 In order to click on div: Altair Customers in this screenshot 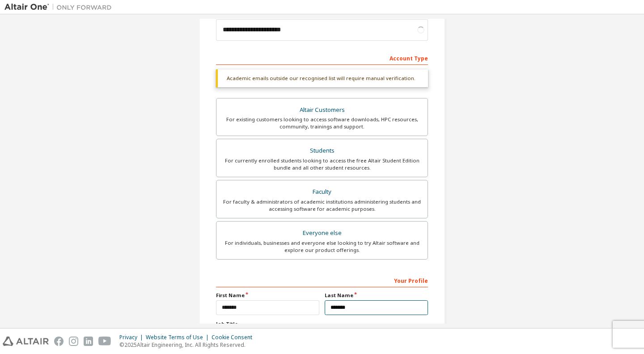, I will do `click(322, 110)`.